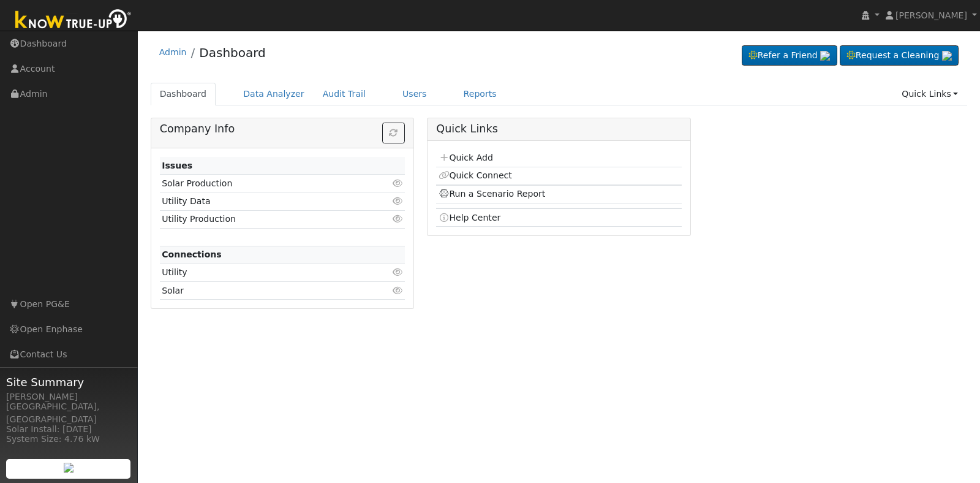 Image resolution: width=980 pixels, height=483 pixels. What do you see at coordinates (263, 290) in the screenshot?
I see `td: Solar` at bounding box center [263, 290].